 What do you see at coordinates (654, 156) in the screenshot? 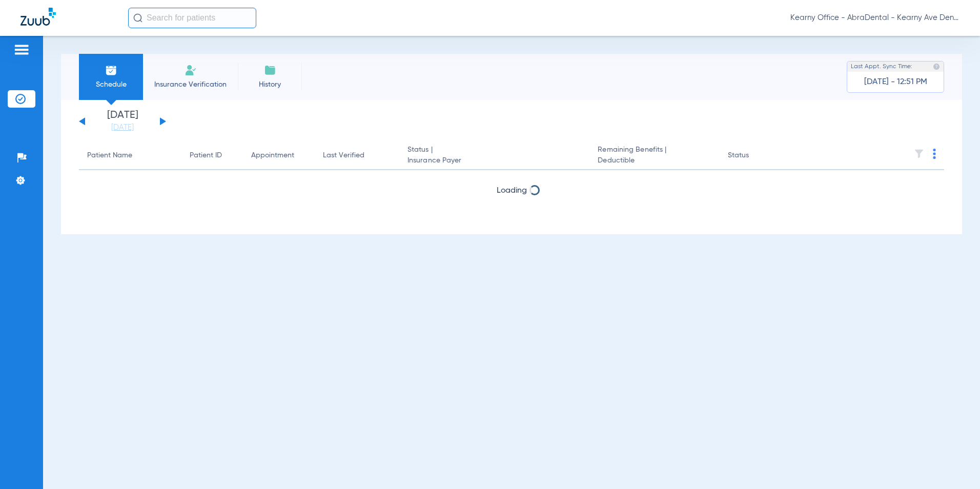
I see `th: Remaining Benefits |` at bounding box center [654, 156].